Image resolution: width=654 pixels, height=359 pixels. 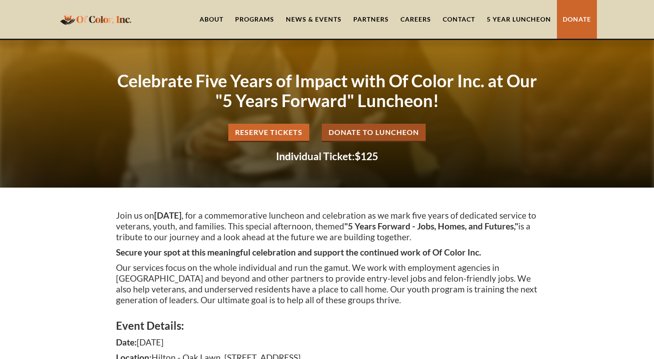 I want to click on p: Join us on , for a commemorative luncheon and celebration as we mark five years of dedicated serv..., so click(x=327, y=226).